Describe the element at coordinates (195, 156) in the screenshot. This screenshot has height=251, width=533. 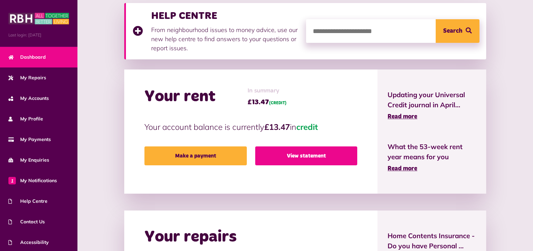
I see `a: Make a payment` at that location.